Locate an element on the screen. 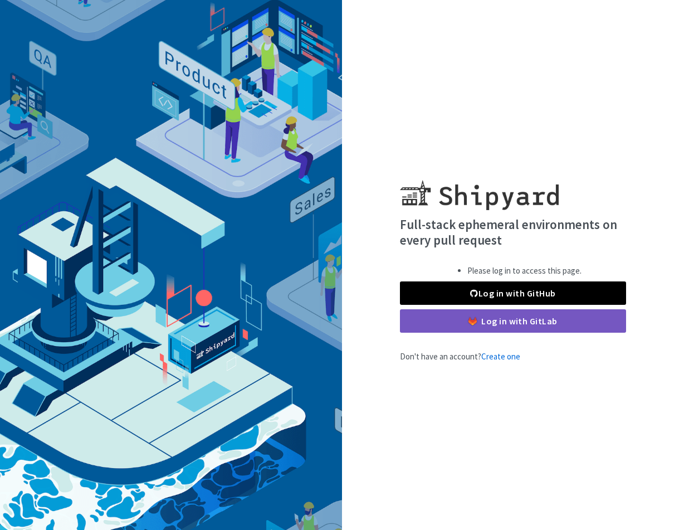 The width and height of the screenshot is (684, 530). img: gitlab-color.svg is located at coordinates (472, 321).